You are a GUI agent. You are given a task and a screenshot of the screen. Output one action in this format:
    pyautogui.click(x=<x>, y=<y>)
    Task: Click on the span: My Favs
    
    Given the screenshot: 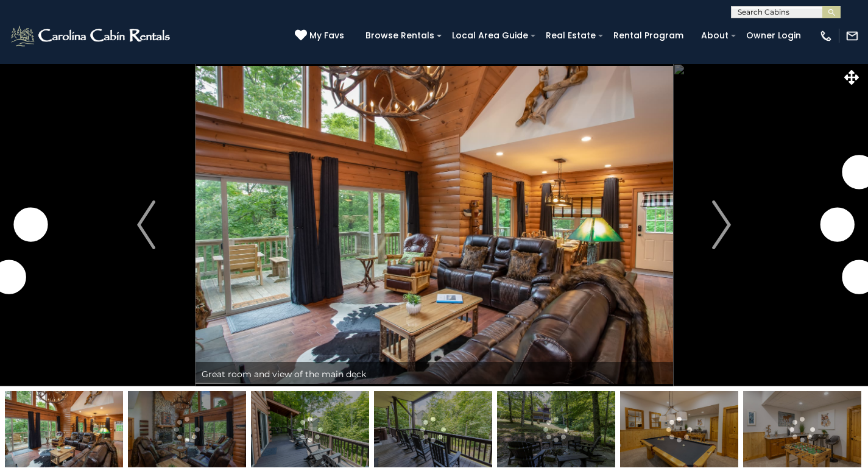 What is the action you would take?
    pyautogui.click(x=326, y=35)
    